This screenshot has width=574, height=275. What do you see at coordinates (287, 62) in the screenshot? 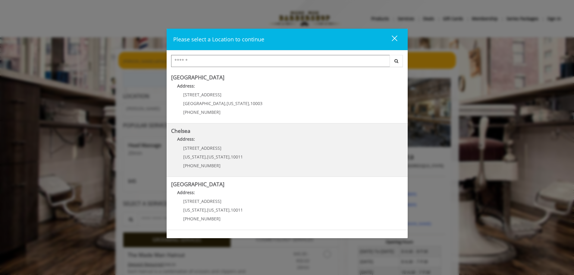
I see `div: Center Select` at bounding box center [287, 62].